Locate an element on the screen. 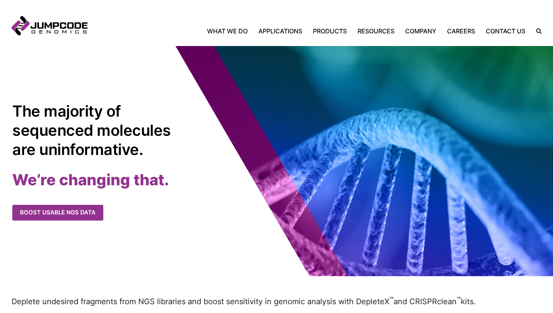 The height and width of the screenshot is (313, 553). a: Careers is located at coordinates (461, 31).